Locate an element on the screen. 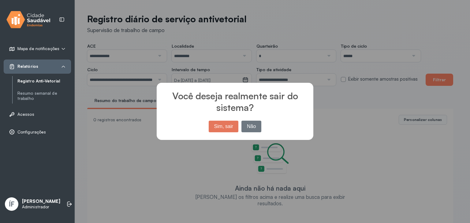 The height and width of the screenshot is (223, 470). a: Resumo semanal de trabalho is located at coordinates (44, 96).